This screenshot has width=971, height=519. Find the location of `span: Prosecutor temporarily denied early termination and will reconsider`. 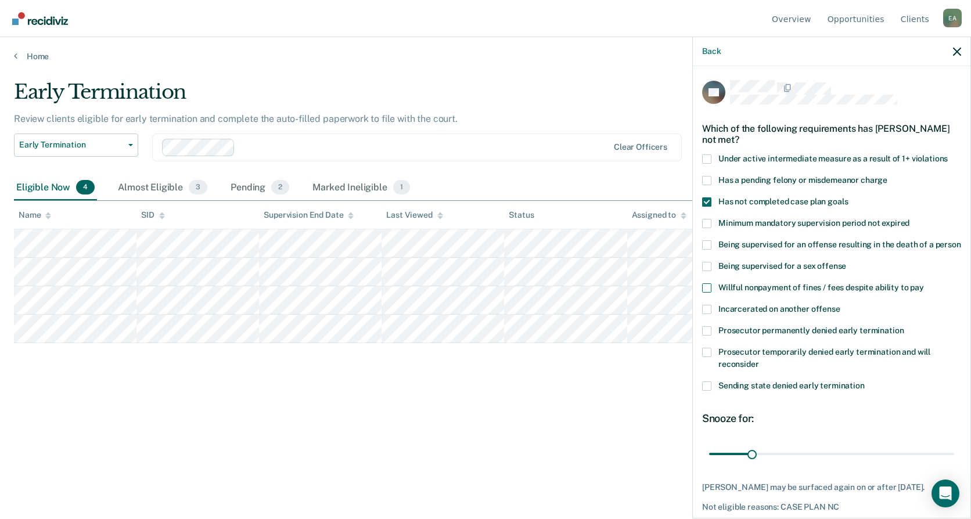

span: Prosecutor temporarily denied early termination and will reconsider is located at coordinates (824, 358).